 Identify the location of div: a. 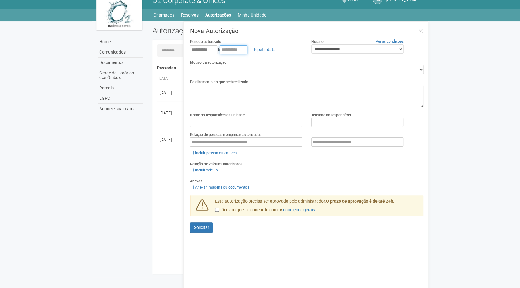
(246, 50).